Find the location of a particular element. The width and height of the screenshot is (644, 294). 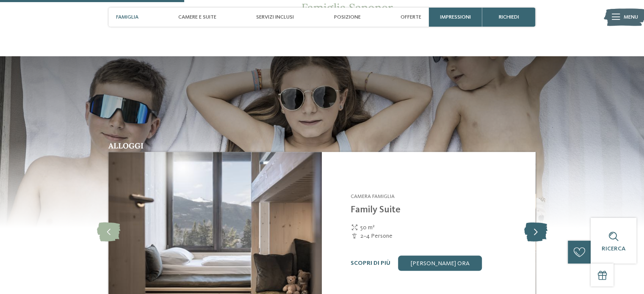

span: Posizione is located at coordinates (347, 17).